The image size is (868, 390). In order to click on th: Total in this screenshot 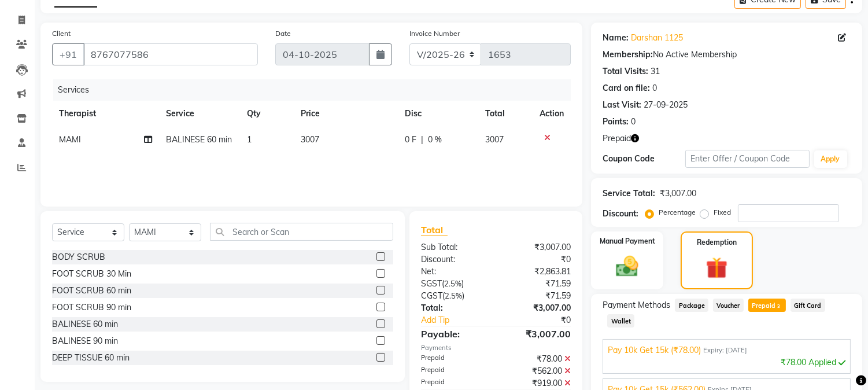, I will do `click(505, 113)`.